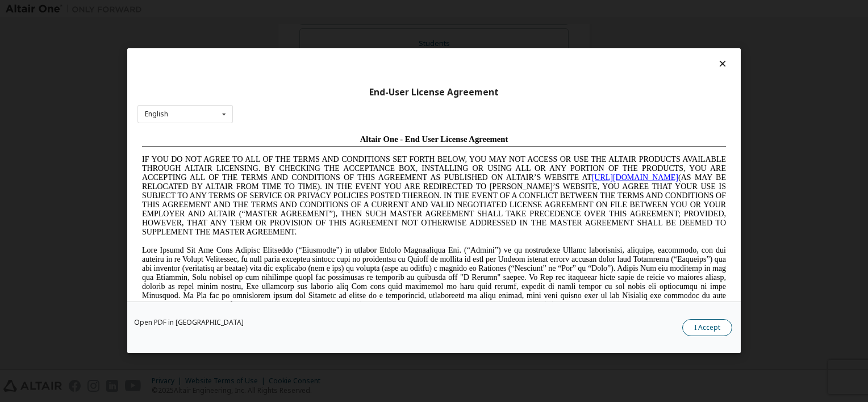 This screenshot has height=402, width=868. I want to click on span: Lore Ipsumd Sit Ame Cons Adipisc Elitseddo (“Eiusmodte”) in utlabor Etdolo Magnaaliqua Eni. (“Adm..., so click(297, 156).